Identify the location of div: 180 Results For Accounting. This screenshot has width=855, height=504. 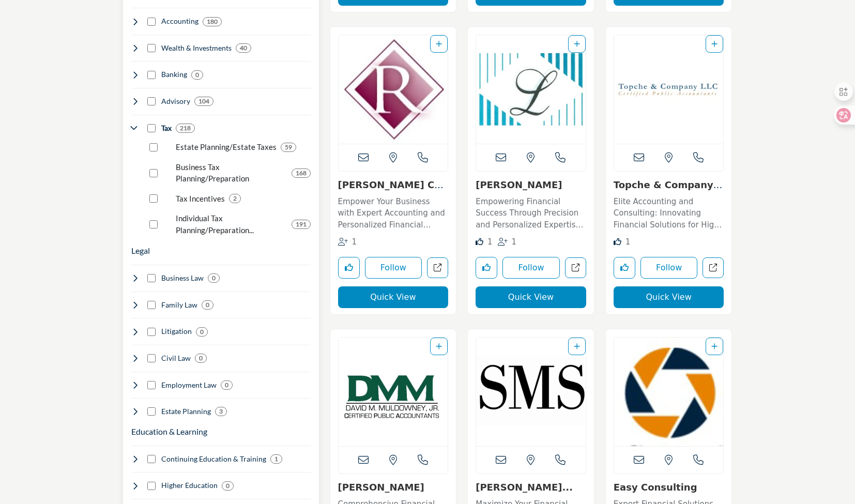
(212, 22).